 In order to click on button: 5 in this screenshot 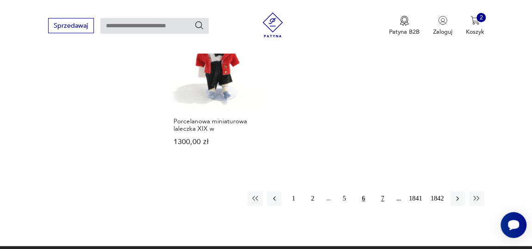, I will do `click(344, 199)`.